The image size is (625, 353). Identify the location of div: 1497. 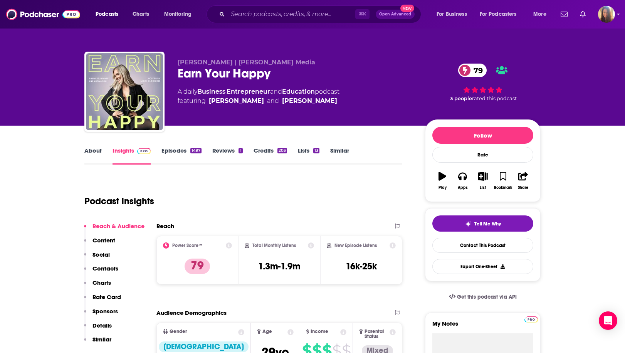
(196, 151).